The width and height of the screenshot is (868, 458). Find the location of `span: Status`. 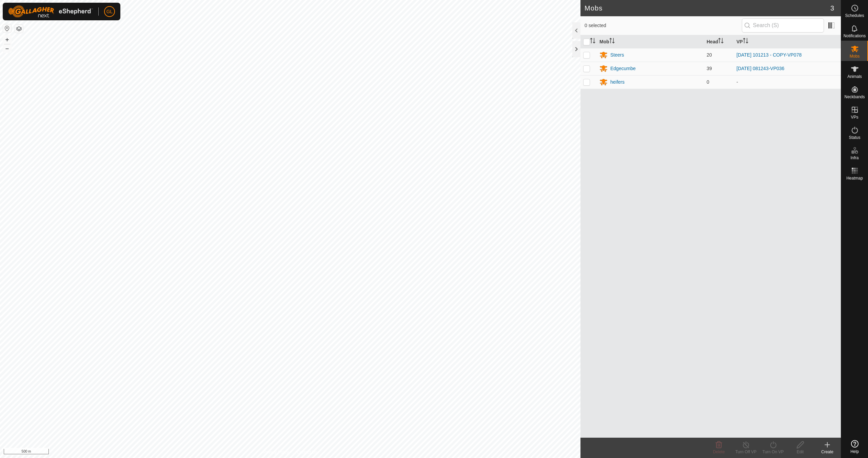

span: Status is located at coordinates (854, 137).